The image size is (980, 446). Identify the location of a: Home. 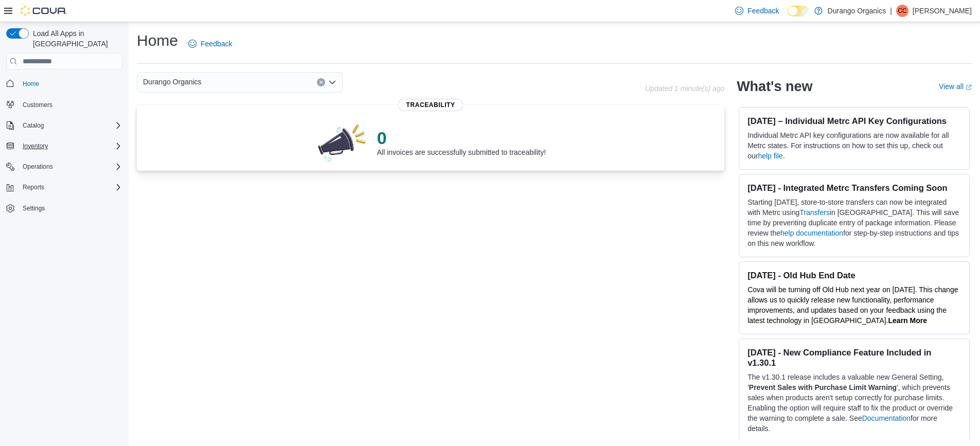
(31, 84).